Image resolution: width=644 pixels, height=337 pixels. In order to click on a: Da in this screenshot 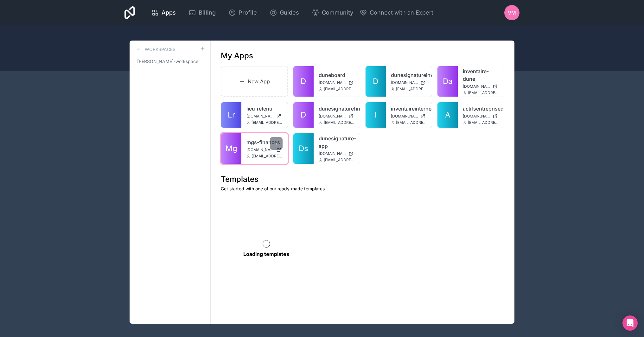, I will do `click(448, 82)`.